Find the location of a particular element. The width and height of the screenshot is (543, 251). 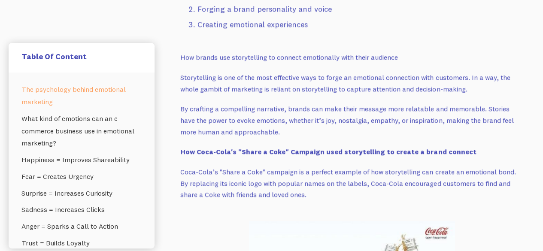

a: Anger = Sparks a Call to Action is located at coordinates (82, 227).